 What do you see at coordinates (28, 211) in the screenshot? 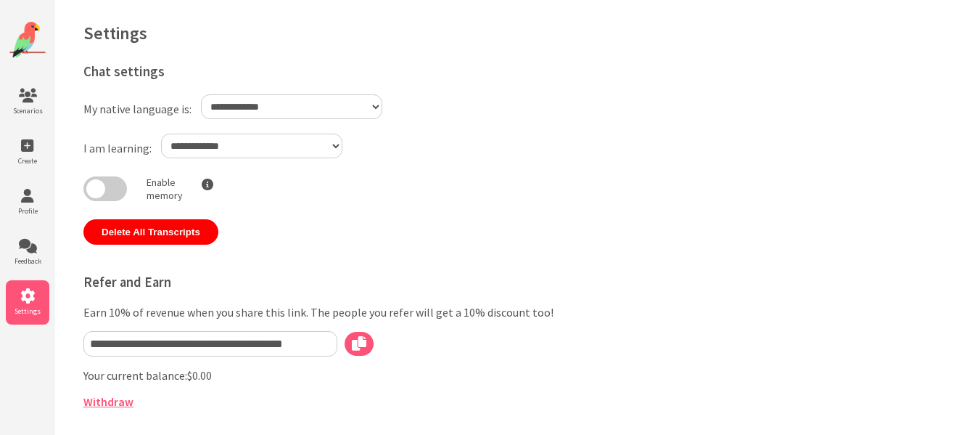
I see `span: Profile` at bounding box center [28, 211].